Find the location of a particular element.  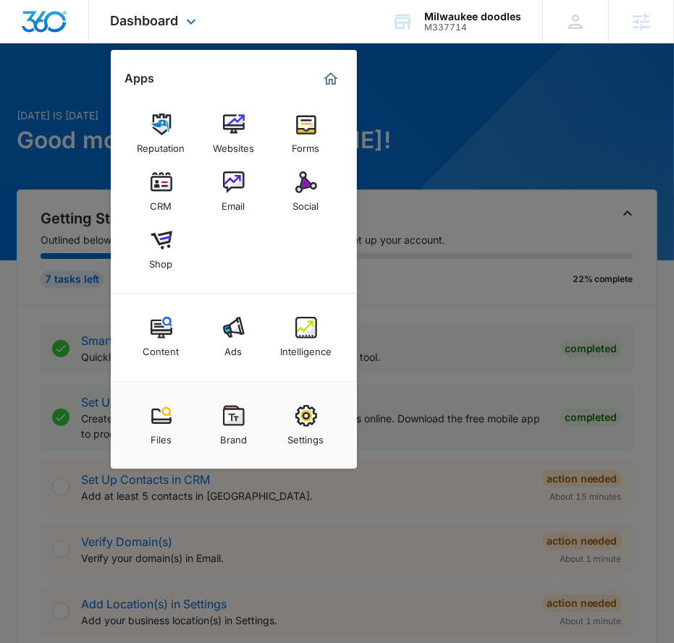

div: Files is located at coordinates (161, 436).